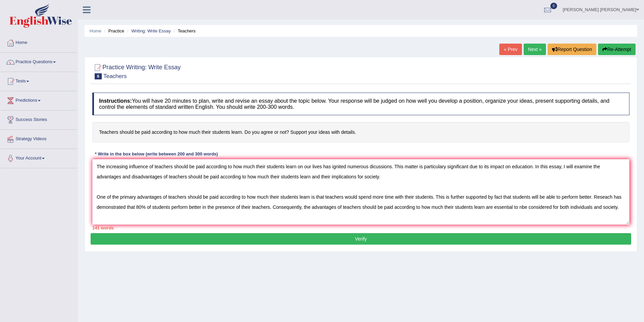 Image resolution: width=644 pixels, height=322 pixels. Describe the element at coordinates (156, 154) in the screenshot. I see `div: * Write in the box below (write between 200 and 300 words)` at that location.